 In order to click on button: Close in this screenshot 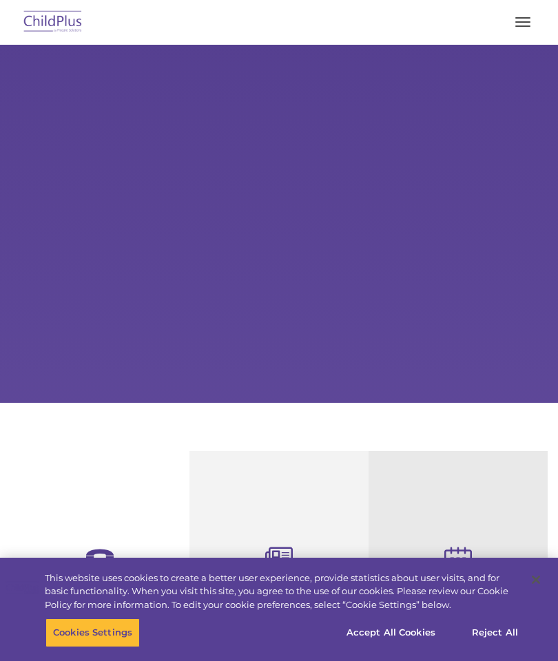, I will do `click(536, 580)`.